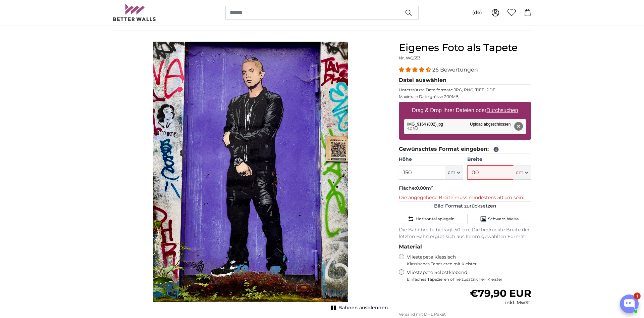 Image resolution: width=644 pixels, height=318 pixels. I want to click on button: (de), so click(477, 13).